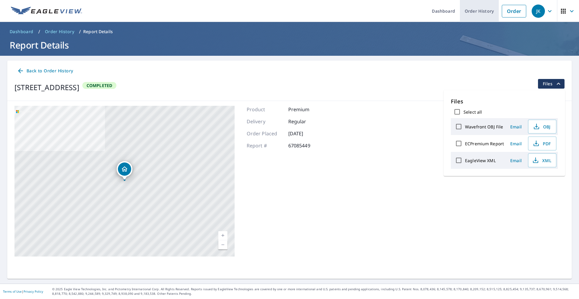 Image resolution: width=579 pixels, height=299 pixels. I want to click on span: Completed, so click(100, 85).